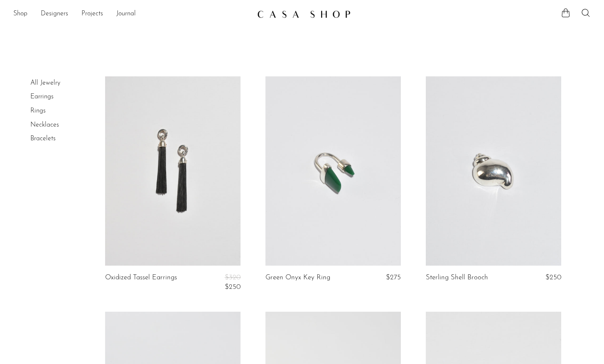 The width and height of the screenshot is (604, 364). Describe the element at coordinates (55, 14) in the screenshot. I see `a: Designers` at that location.